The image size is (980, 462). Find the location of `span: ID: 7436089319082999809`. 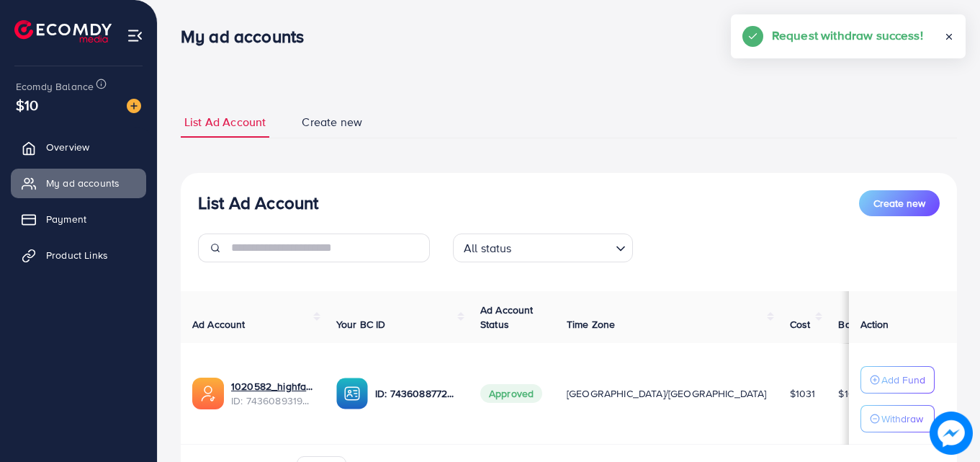

span: ID: 7436089319082999809 is located at coordinates (272, 401).